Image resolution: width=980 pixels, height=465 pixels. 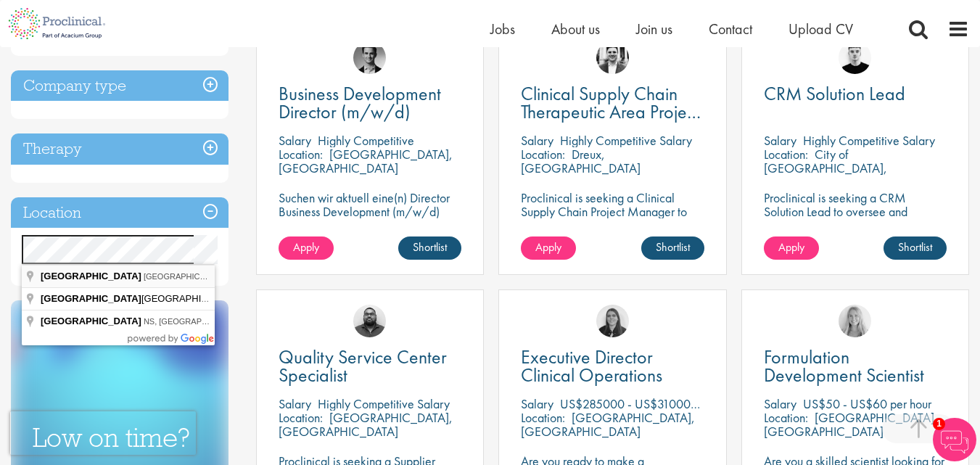 I want to click on p: Highly Competitive, so click(x=365, y=140).